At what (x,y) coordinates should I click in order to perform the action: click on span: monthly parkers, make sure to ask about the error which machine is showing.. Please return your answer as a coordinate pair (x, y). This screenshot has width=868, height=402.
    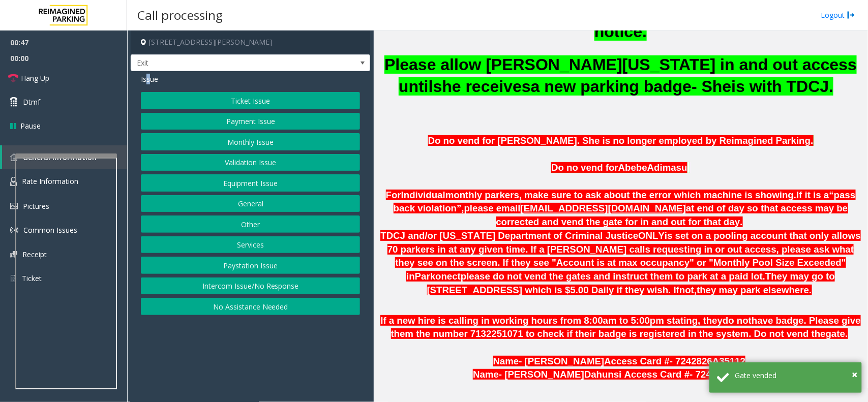
    Looking at the image, I should click on (621, 194).